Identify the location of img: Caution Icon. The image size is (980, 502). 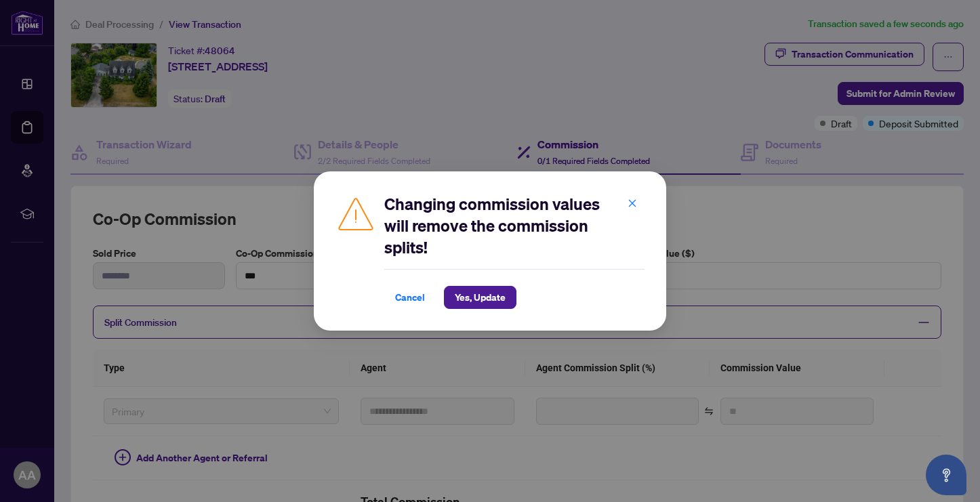
(356, 213).